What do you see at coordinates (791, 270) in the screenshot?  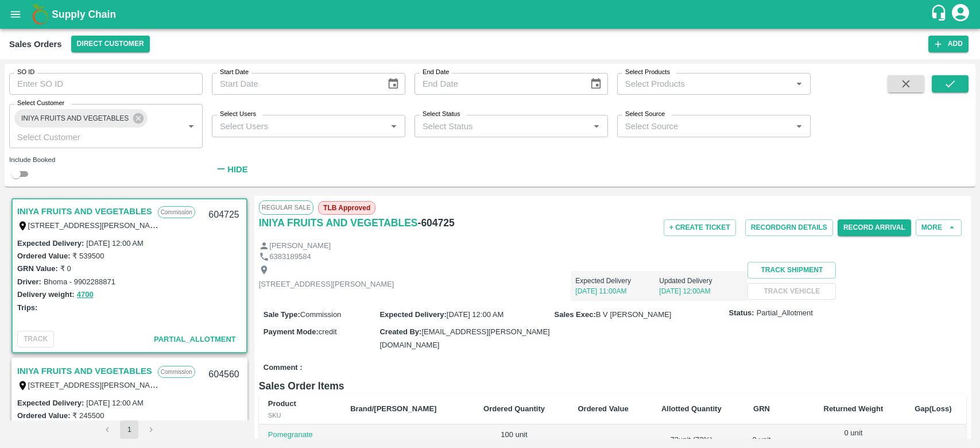 I see `button: Track Shipment` at bounding box center [791, 270].